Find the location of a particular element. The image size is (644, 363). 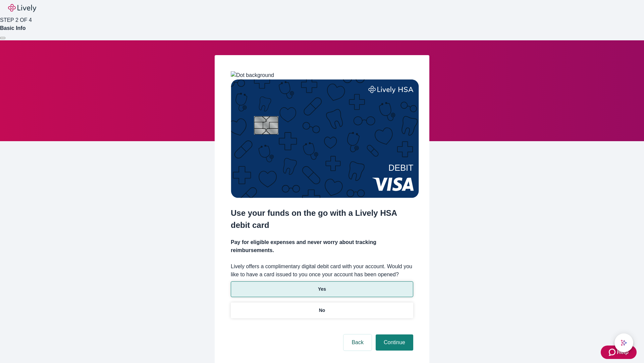

label: Lively offers a complimentary digital debit card with your account. Would you like to have a card... is located at coordinates (322, 270).